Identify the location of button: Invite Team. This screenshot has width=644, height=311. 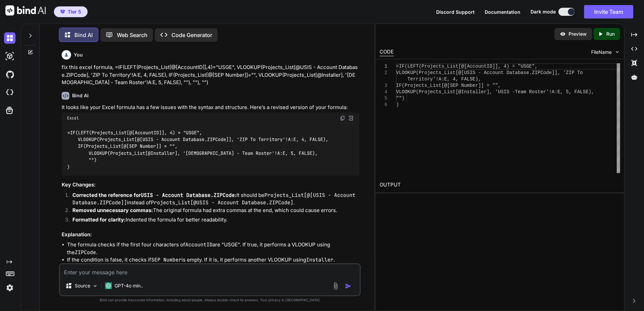
(609, 12).